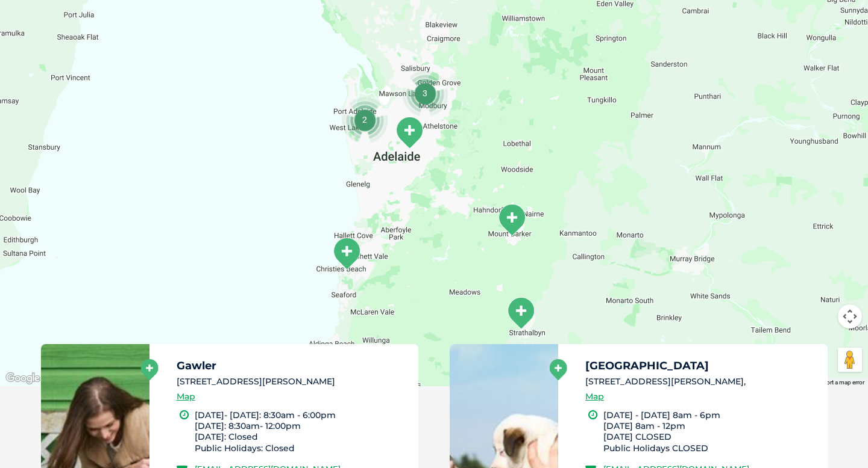 This screenshot has width=868, height=468. I want to click on button: Map camera controls, so click(849, 317).